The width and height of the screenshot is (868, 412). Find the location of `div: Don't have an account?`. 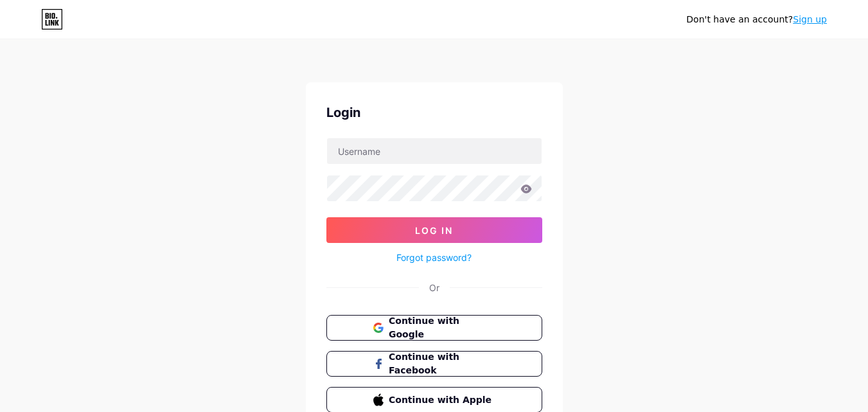

div: Don't have an account? is located at coordinates (756, 19).